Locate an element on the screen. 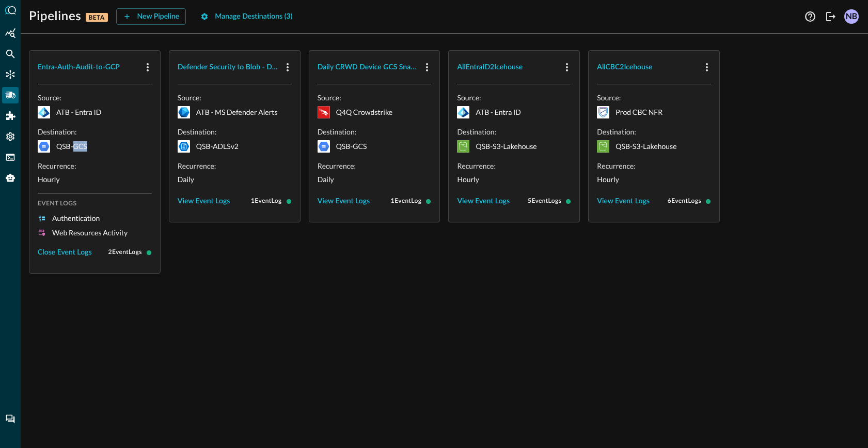  p: Web Resources Activity is located at coordinates (90, 233).